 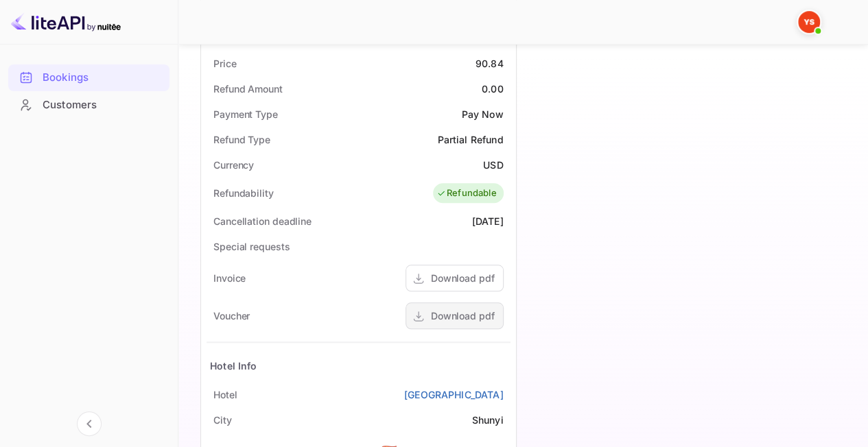 What do you see at coordinates (233, 165) in the screenshot?
I see `div: Currency` at bounding box center [233, 165].